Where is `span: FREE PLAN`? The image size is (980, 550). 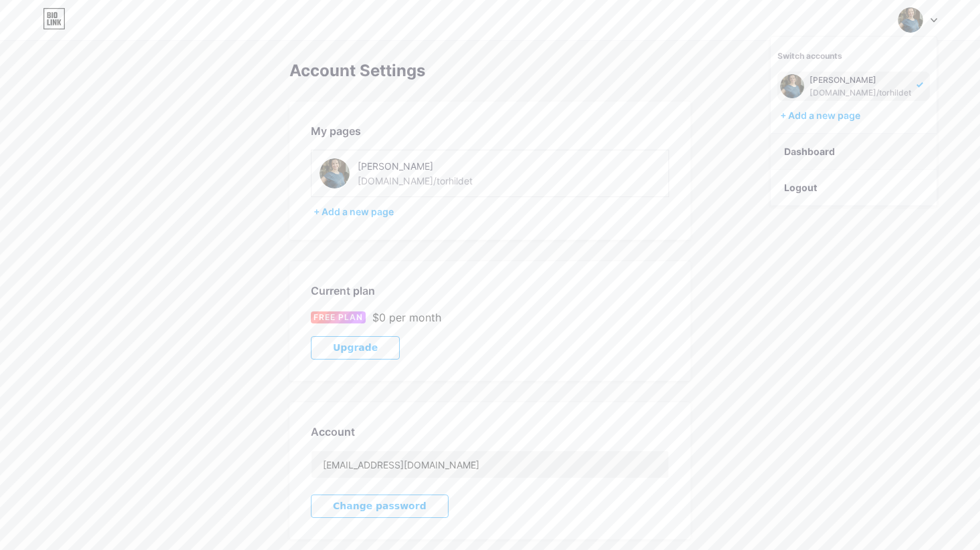 span: FREE PLAN is located at coordinates (338, 318).